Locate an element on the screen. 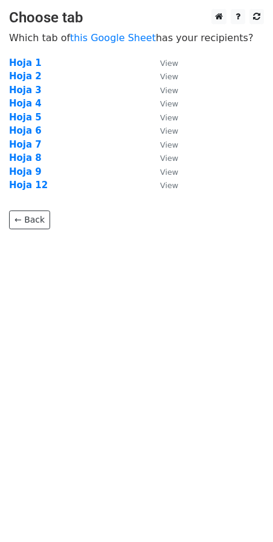 This screenshot has width=273, height=542. a: Hoja 4 is located at coordinates (25, 103).